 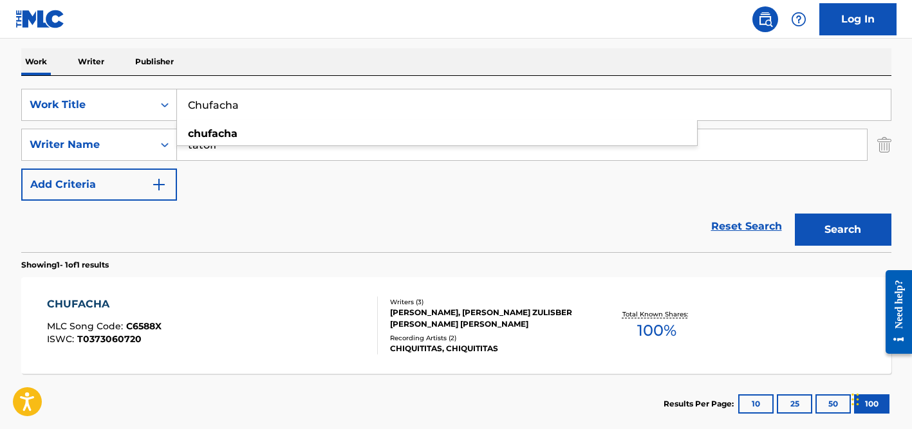 What do you see at coordinates (855, 400) in the screenshot?
I see `div: Drag` at bounding box center [855, 400].